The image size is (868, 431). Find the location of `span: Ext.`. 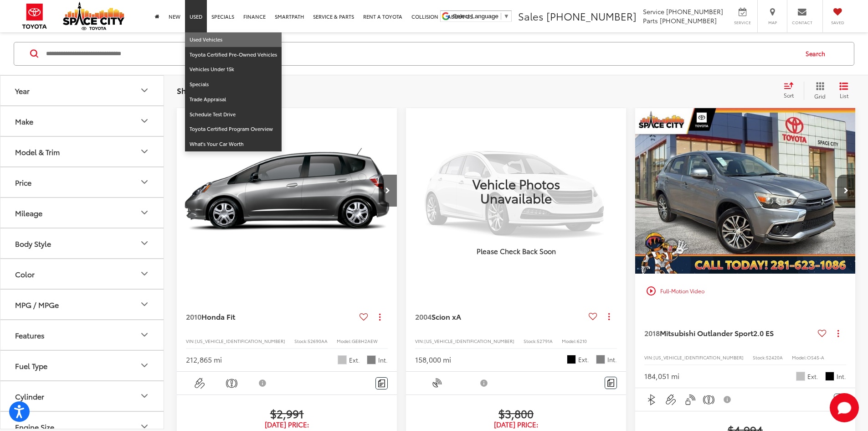

span: Ext. is located at coordinates (584, 359).